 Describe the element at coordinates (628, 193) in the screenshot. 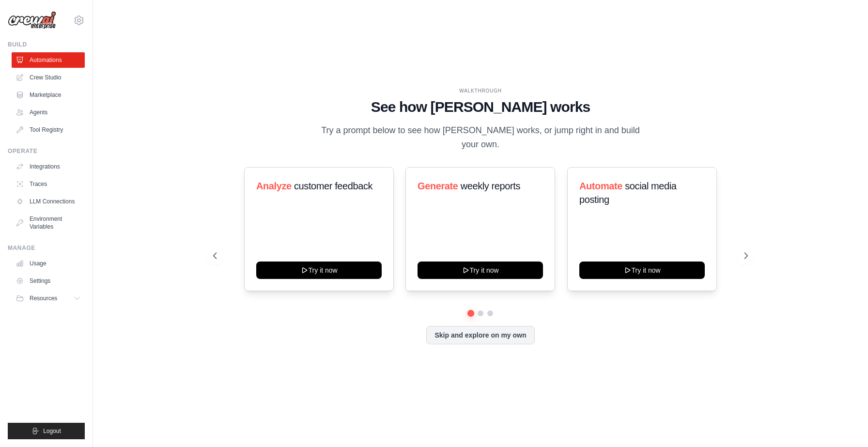

I see `span: social media posting` at that location.